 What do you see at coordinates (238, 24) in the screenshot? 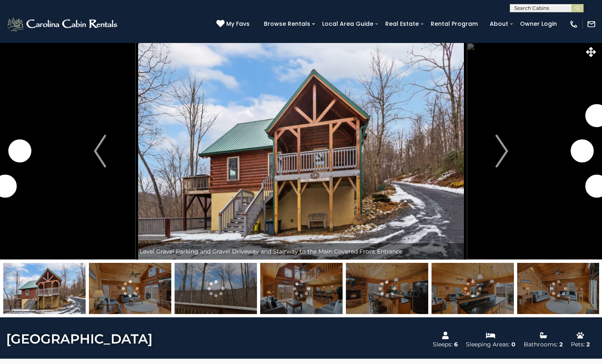
I see `span: My Favs` at bounding box center [238, 24].